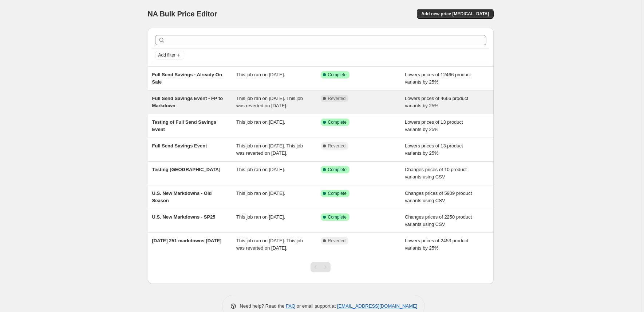 The height and width of the screenshot is (312, 644). What do you see at coordinates (438, 220) in the screenshot?
I see `span: Changes prices of 2250 product variants using CSV` at bounding box center [438, 220].